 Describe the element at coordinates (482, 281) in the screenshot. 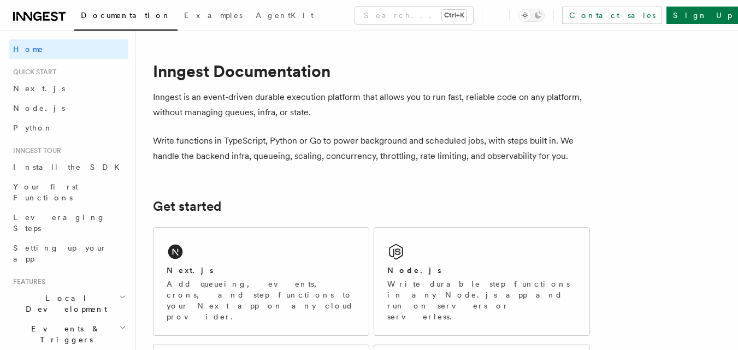

I see `a: Node.jsWrite durable step functions in any Node.js app and run on servers or serverless.` at that location.